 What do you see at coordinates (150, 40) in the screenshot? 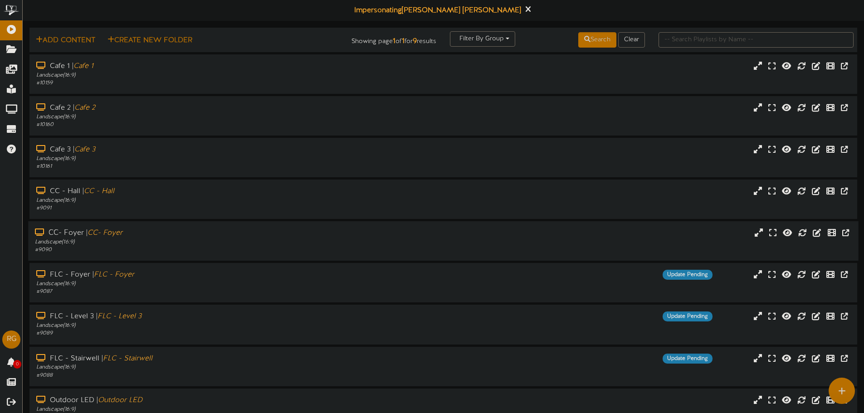
I see `button: Create New Folder` at bounding box center [150, 40].